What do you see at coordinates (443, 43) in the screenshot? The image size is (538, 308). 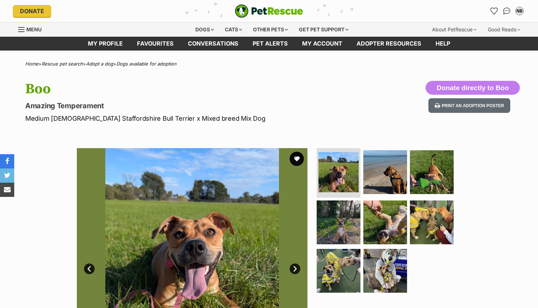 I see `a: Help` at bounding box center [443, 43].